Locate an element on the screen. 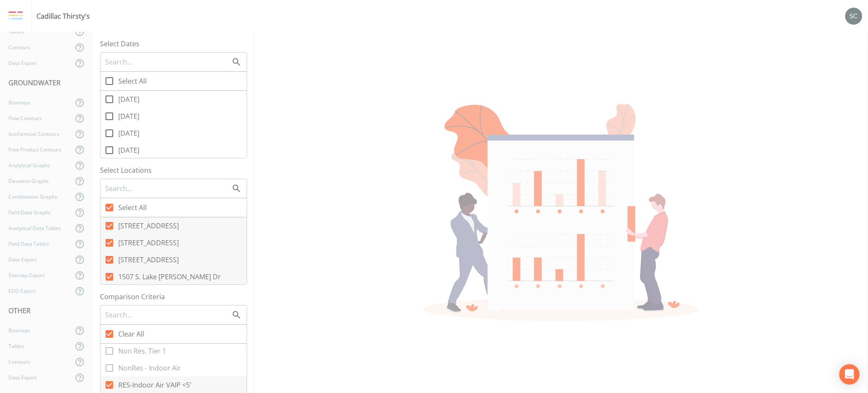 The image size is (868, 393). label: Select Locations is located at coordinates (174, 170).